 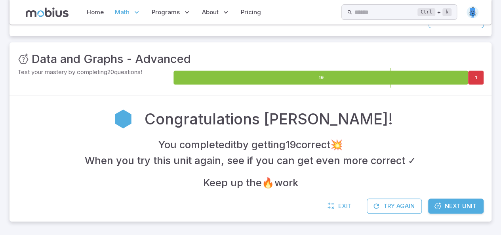 I want to click on kbd: k, so click(x=447, y=12).